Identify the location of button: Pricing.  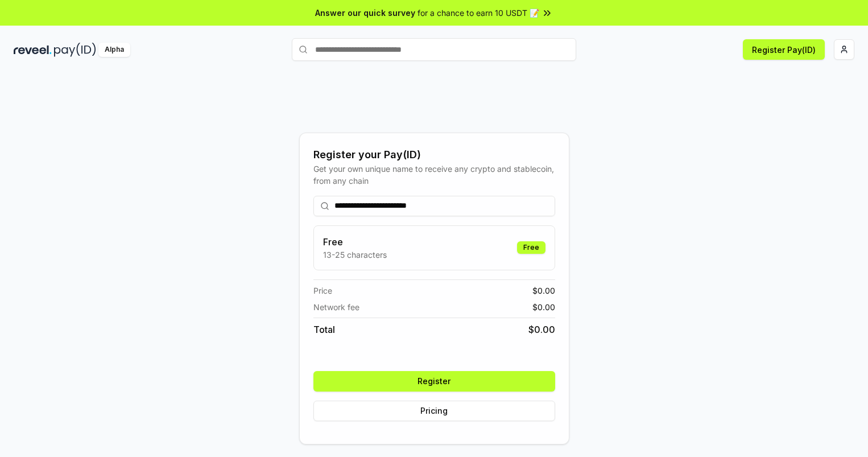
(434, 411).